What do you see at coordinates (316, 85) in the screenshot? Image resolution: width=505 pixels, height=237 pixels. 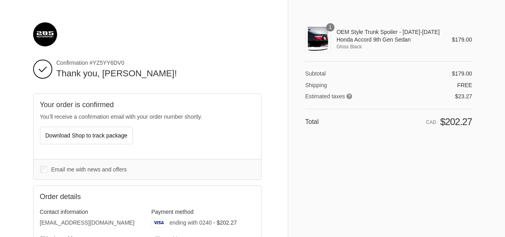 I see `span: Shipping` at bounding box center [316, 85].